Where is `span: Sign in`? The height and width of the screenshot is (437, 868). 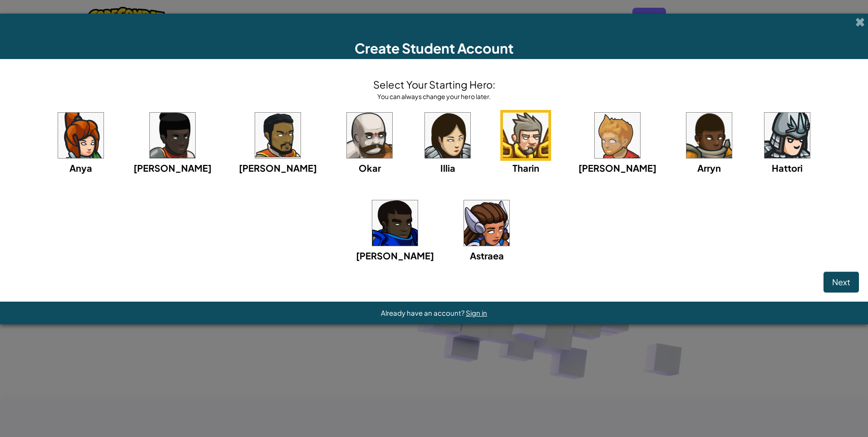
span: Sign in is located at coordinates (476, 312).